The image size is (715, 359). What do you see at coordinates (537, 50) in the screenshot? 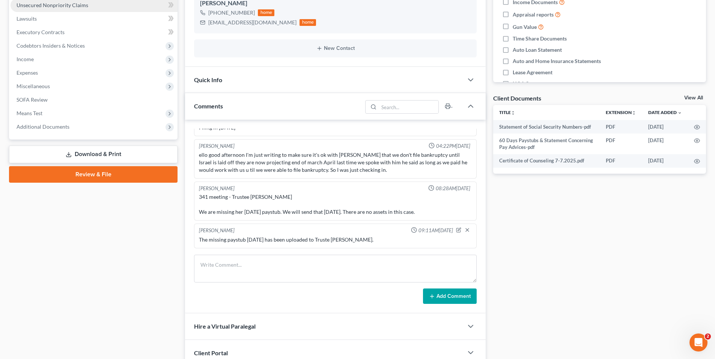
I see `span: Auto Loan Statement` at bounding box center [537, 50].